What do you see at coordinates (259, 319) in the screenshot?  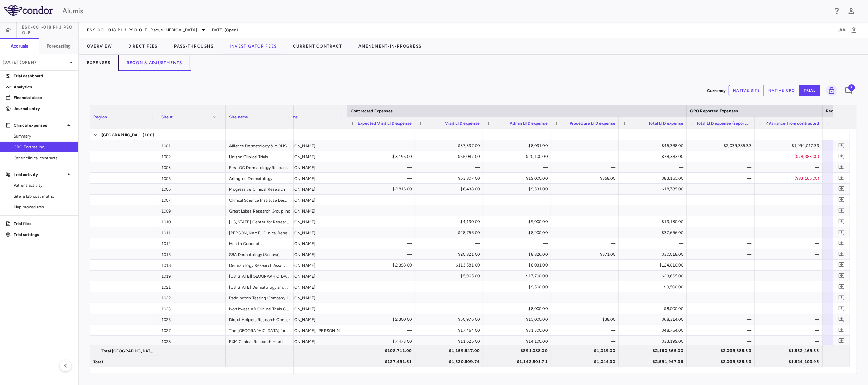 I see `div: Direct Helpers Research Center` at bounding box center [259, 319].